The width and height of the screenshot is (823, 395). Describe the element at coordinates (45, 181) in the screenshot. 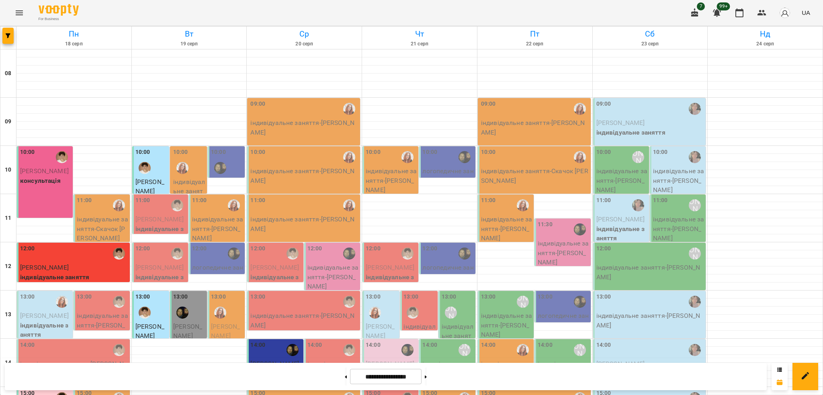

I see `p: консультація` at that location.